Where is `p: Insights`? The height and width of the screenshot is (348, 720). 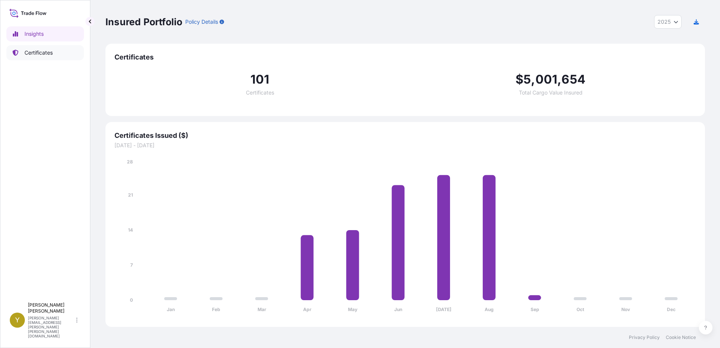 p: Insights is located at coordinates (34, 34).